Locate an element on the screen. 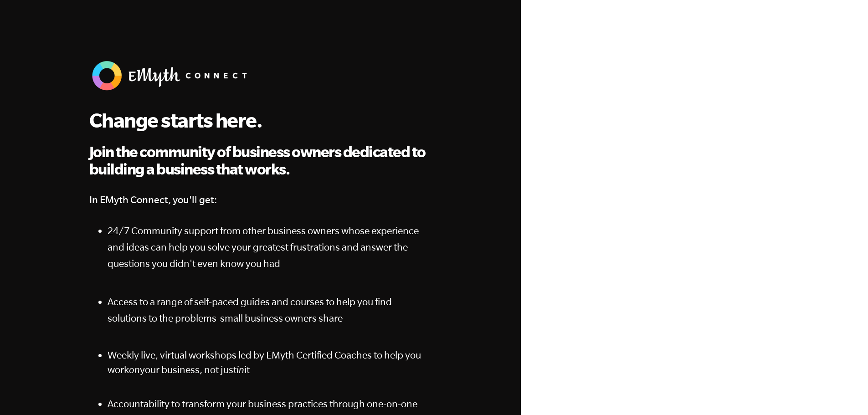  h4: In EMyth Connect, you'll get: is located at coordinates (260, 200).